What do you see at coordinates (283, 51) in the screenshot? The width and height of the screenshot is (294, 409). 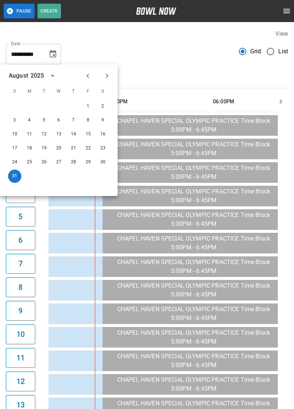 I see `span: List` at bounding box center [283, 51].